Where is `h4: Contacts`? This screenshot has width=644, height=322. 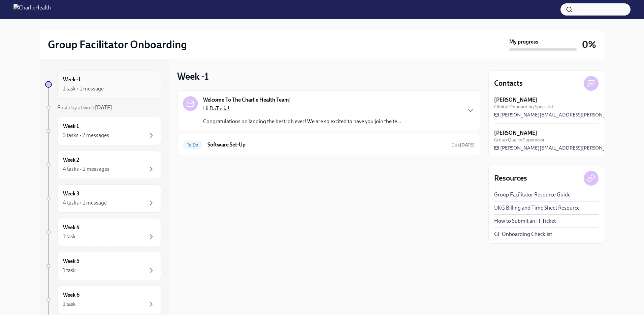 h4: Contacts is located at coordinates (509, 83).